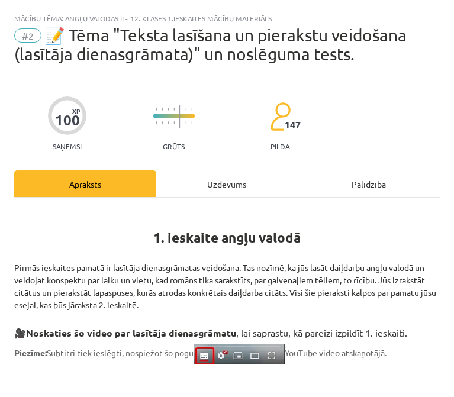 Image resolution: width=454 pixels, height=397 pixels. I want to click on div: Apraksts, so click(85, 183).